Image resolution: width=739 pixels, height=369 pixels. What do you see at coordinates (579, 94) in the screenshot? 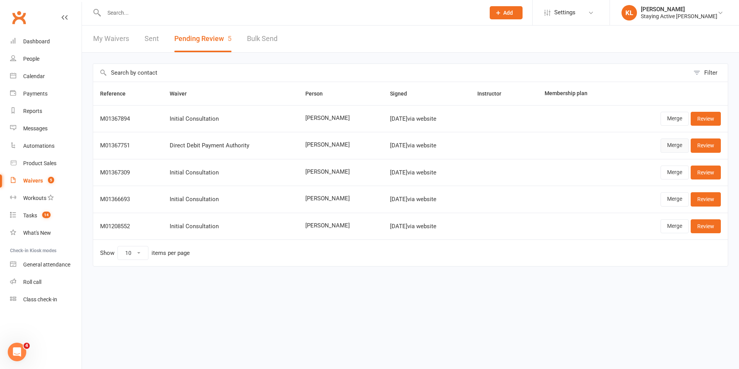
I see `th: Membership plan` at bounding box center [579, 94].